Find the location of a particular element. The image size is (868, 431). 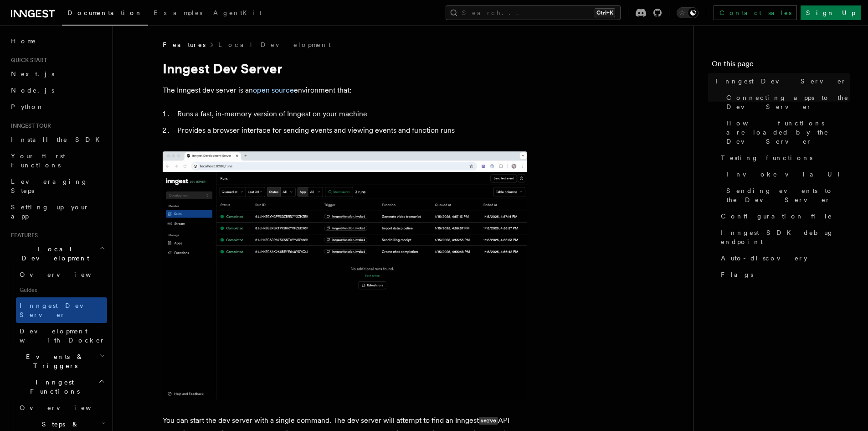

span: Inngest SDK debug endpoint is located at coordinates (785, 237).